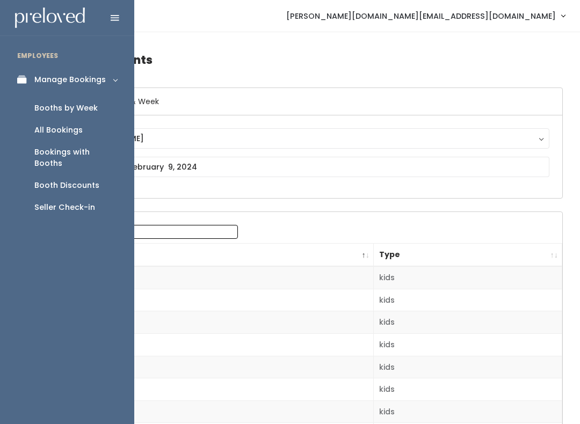 The width and height of the screenshot is (580, 424). What do you see at coordinates (50, 18) in the screenshot?
I see `img: preloved logo` at bounding box center [50, 18].